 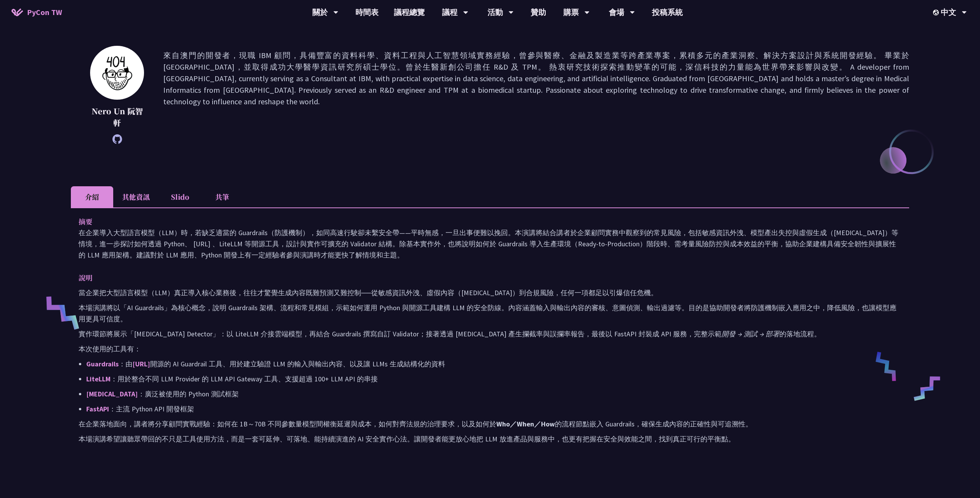 I want to click on li: 共筆, so click(x=222, y=197).